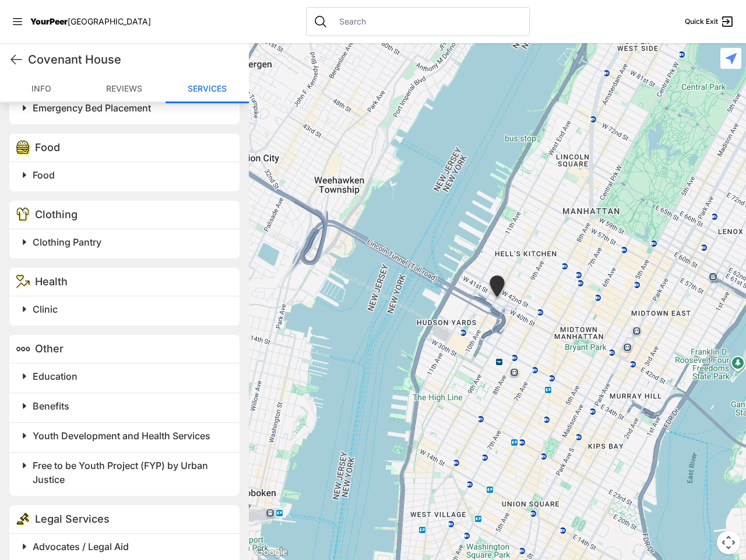  I want to click on span: Other, so click(49, 348).